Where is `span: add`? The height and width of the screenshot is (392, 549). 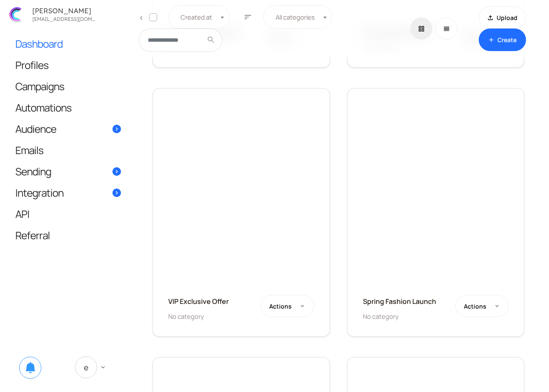
span: add is located at coordinates (491, 40).